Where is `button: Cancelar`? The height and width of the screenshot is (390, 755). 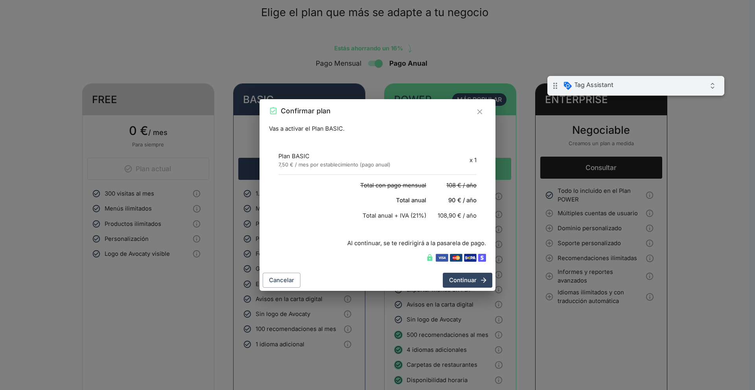
button: Cancelar is located at coordinates (281, 280).